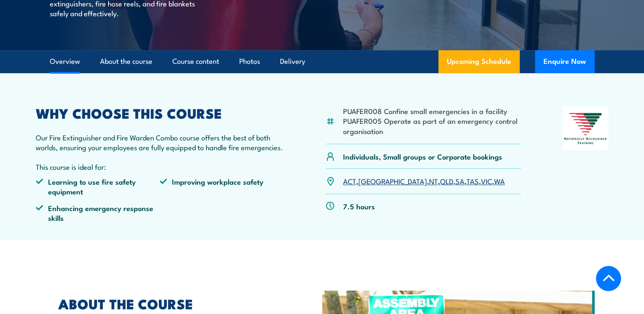  I want to click on p: Individuals, Small groups or Corporate bookings, so click(423, 156).